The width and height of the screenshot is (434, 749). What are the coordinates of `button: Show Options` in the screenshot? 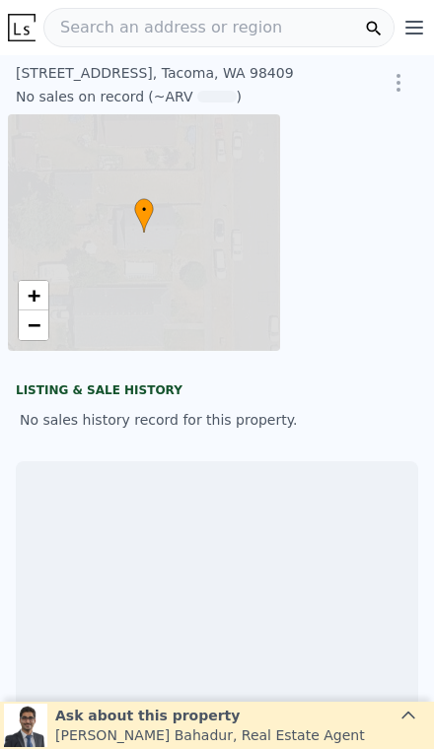 It's located at (398, 83).